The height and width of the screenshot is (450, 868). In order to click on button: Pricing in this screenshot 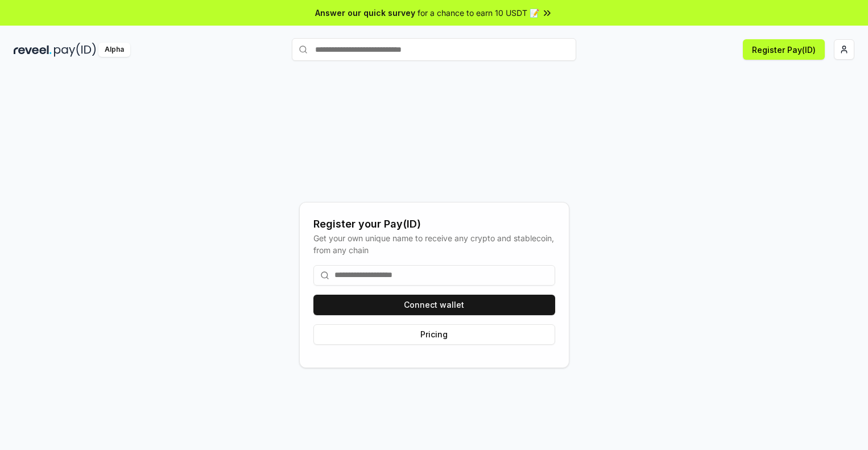, I will do `click(434, 335)`.